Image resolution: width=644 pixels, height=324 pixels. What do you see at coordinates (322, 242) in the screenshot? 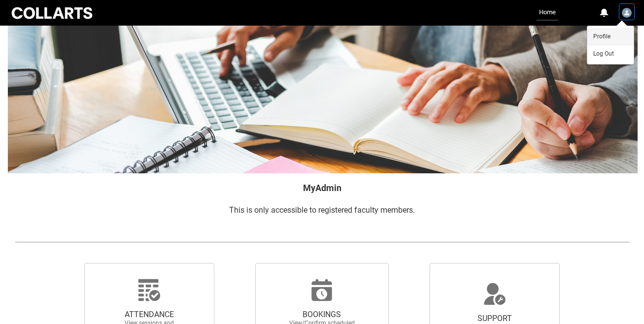
I see `img: REDU_GREY_LINE` at bounding box center [322, 242].